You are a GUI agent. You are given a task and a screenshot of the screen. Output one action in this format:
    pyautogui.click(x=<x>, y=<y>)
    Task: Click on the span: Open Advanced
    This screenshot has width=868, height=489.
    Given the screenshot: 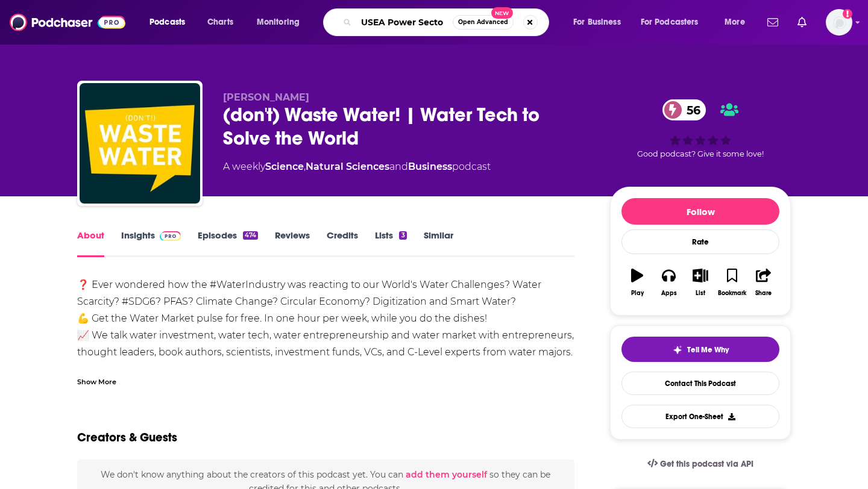 What is the action you would take?
    pyautogui.click(x=482, y=22)
    